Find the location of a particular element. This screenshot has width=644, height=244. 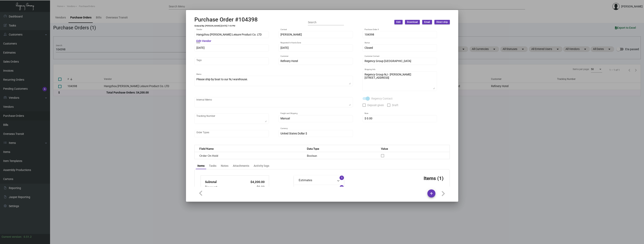

span: Email is located at coordinates (427, 22).